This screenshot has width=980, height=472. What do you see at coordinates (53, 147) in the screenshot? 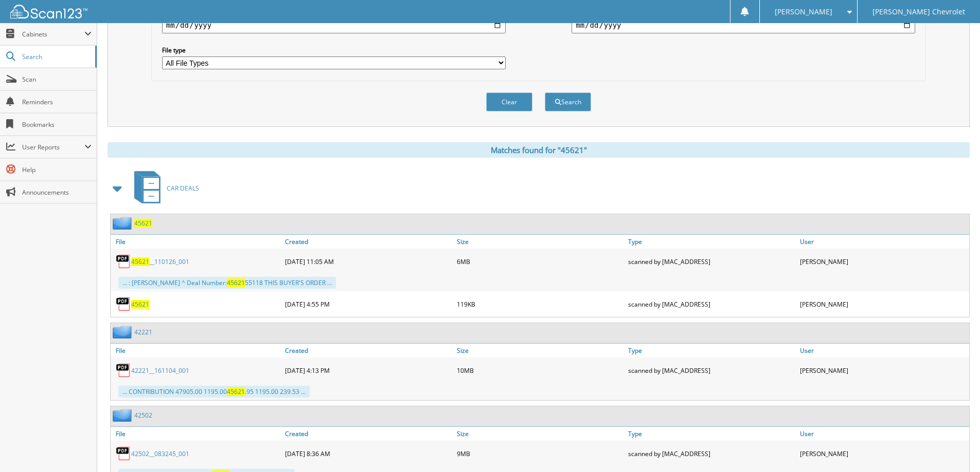
I see `span: User Reports` at bounding box center [53, 147].